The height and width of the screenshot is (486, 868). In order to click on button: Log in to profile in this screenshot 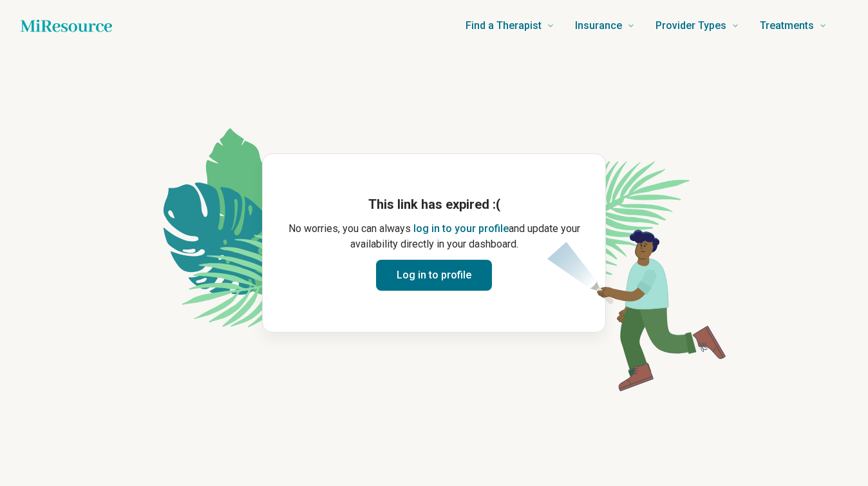, I will do `click(434, 275)`.